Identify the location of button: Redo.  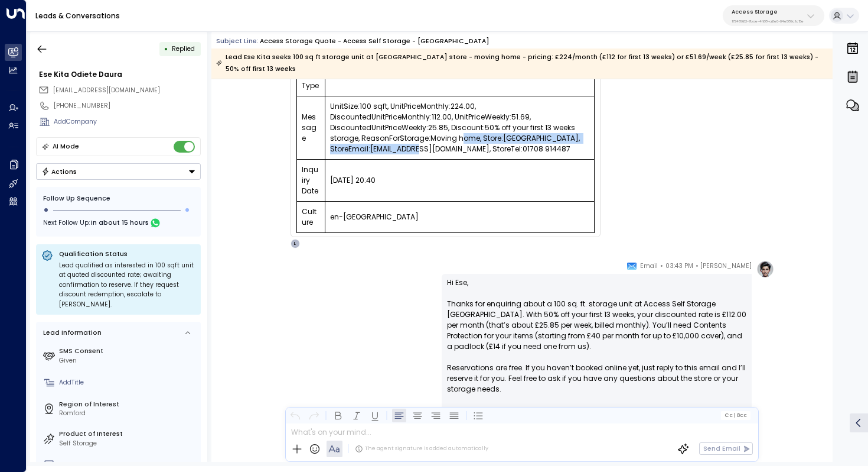
(313, 415).